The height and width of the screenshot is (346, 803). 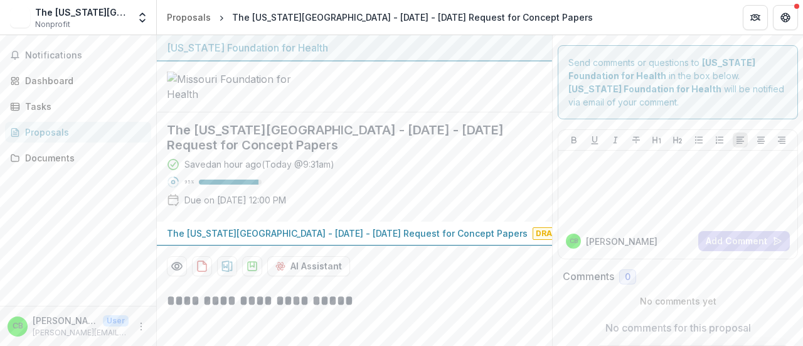 What do you see at coordinates (309, 266) in the screenshot?
I see `button: AI Assistant` at bounding box center [309, 266].